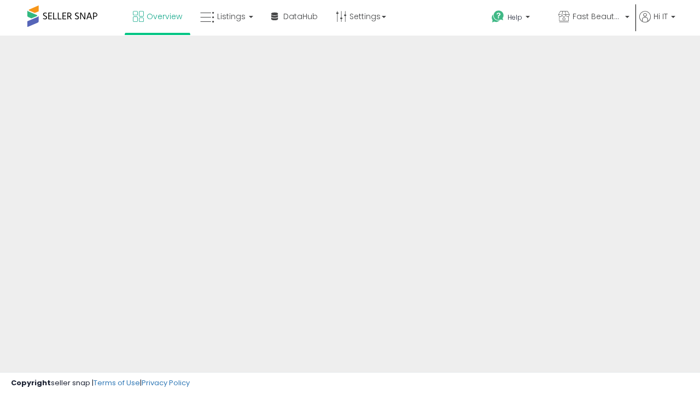  What do you see at coordinates (100, 383) in the screenshot?
I see `div: seller snap | |` at bounding box center [100, 383].